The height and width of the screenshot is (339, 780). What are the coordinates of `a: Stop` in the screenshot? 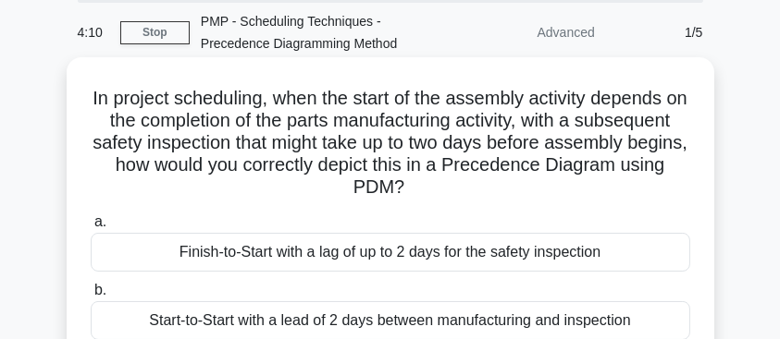 It's located at (154, 32).